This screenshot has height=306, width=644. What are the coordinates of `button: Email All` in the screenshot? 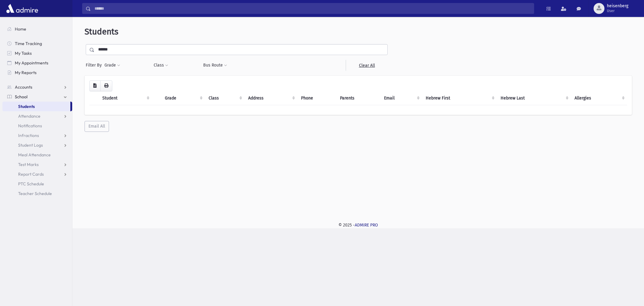 It's located at (97, 127).